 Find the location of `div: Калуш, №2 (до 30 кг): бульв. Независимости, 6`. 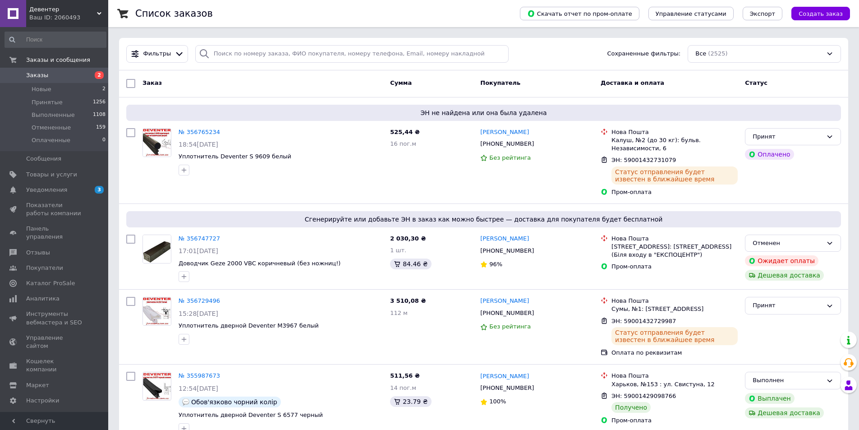

div: Калуш, №2 (до 30 кг): бульв. Независимости, 6 is located at coordinates (674, 144).